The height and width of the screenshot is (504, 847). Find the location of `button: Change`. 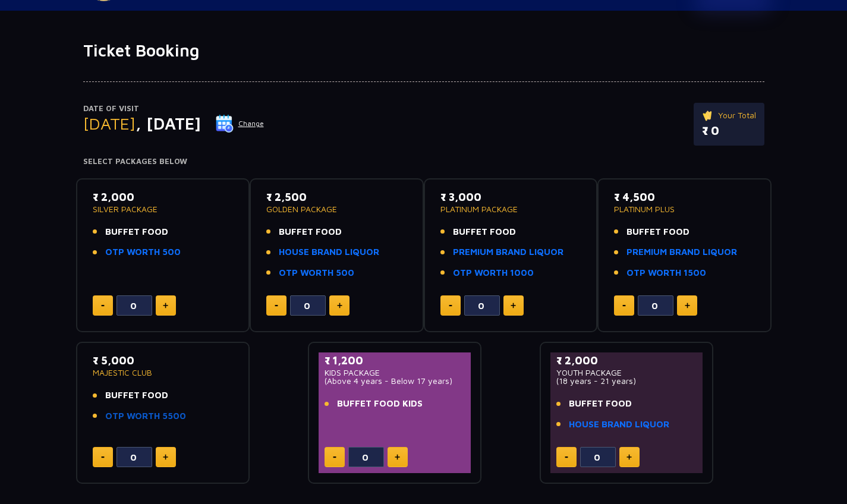

button: Change is located at coordinates (240, 124).